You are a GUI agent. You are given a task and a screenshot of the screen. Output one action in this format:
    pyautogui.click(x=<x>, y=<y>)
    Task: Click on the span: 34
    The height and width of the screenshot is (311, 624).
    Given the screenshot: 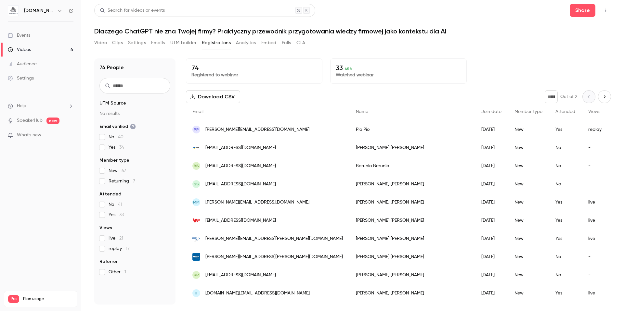 What is the action you would take?
    pyautogui.click(x=122, y=148)
    